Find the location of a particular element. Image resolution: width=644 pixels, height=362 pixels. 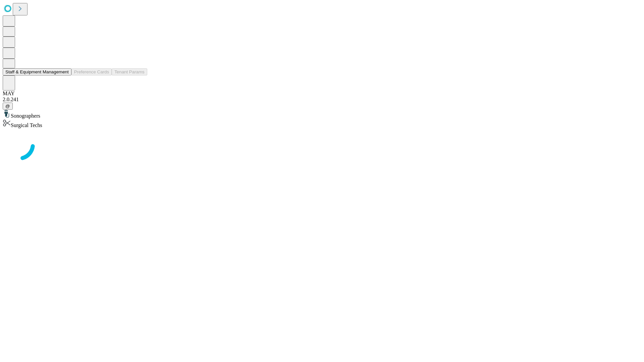

button: Preference Cards is located at coordinates (91, 72).